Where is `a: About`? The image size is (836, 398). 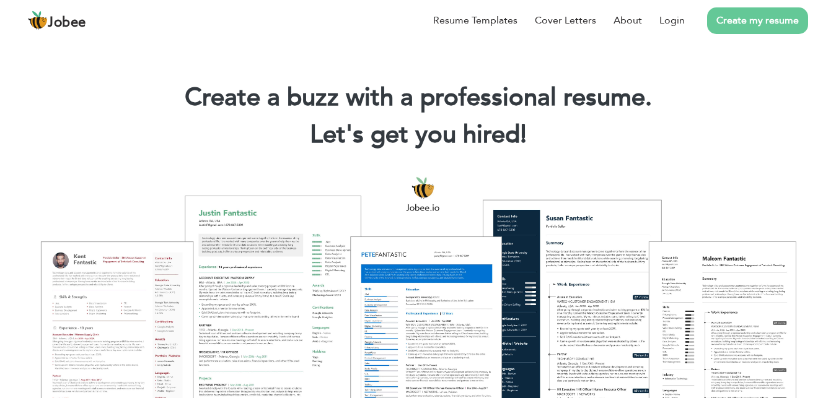 a: About is located at coordinates (628, 20).